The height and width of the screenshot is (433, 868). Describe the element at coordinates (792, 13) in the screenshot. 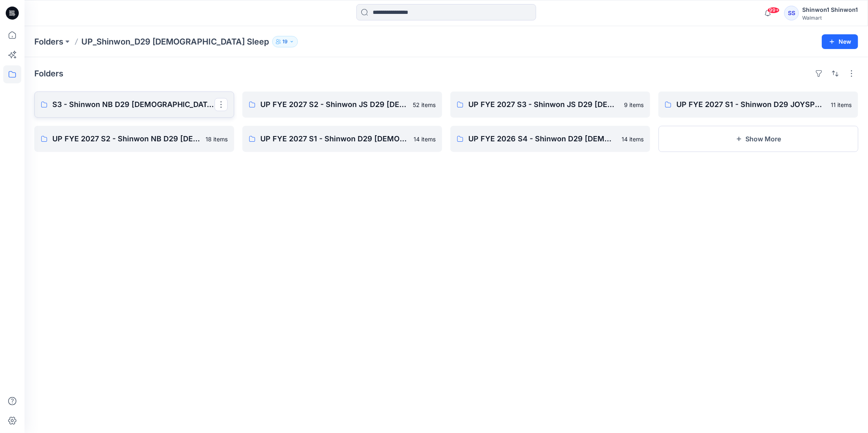

I see `div: SS` at that location.